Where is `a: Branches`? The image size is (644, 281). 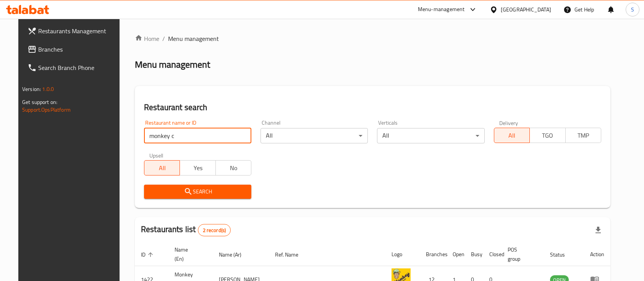
a: Branches is located at coordinates (74, 49).